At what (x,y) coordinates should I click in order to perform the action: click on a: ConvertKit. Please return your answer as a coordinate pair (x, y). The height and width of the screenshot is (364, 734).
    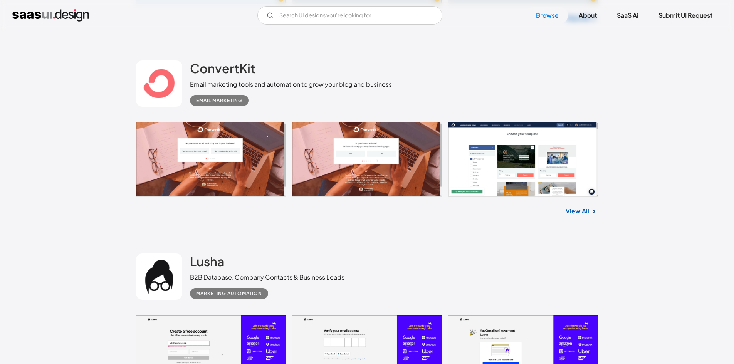
    Looking at the image, I should click on (223, 70).